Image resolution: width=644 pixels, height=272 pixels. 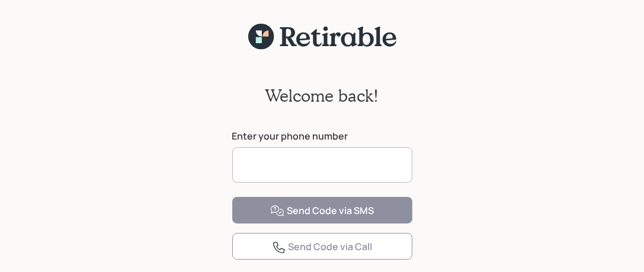 What do you see at coordinates (322, 248) in the screenshot?
I see `div: Send Code via Call` at bounding box center [322, 248].